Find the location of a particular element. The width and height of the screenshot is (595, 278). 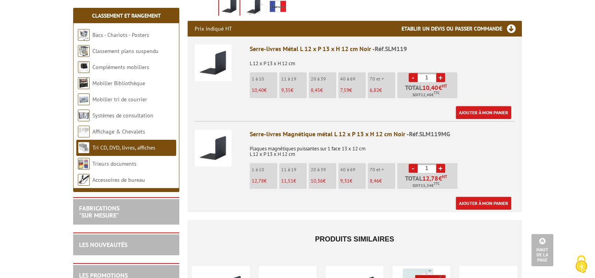

img: Mobilier Bibliothèque is located at coordinates (84, 83).